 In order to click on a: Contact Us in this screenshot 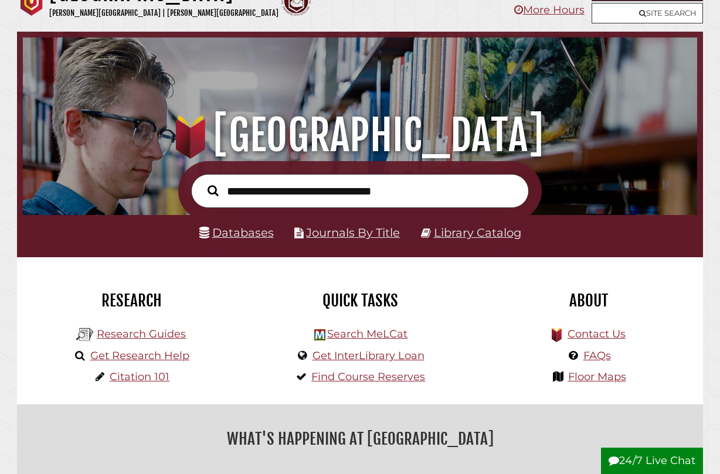, I will do `click(596, 334)`.